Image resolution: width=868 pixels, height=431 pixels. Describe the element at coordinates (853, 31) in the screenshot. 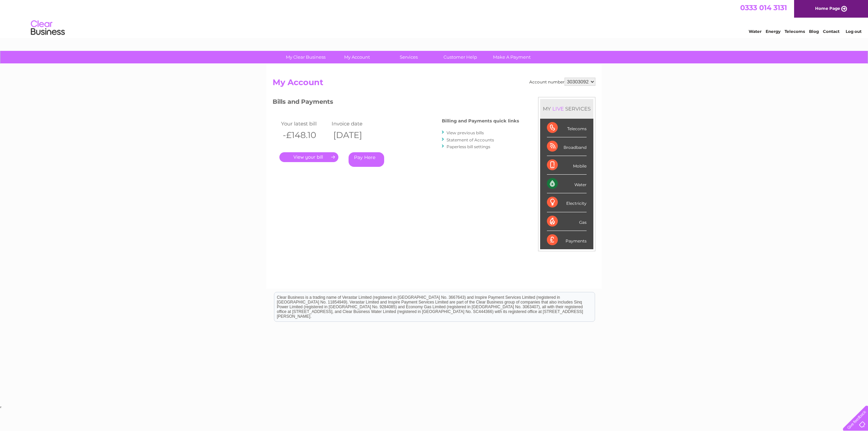

I see `a: Log out` at that location.